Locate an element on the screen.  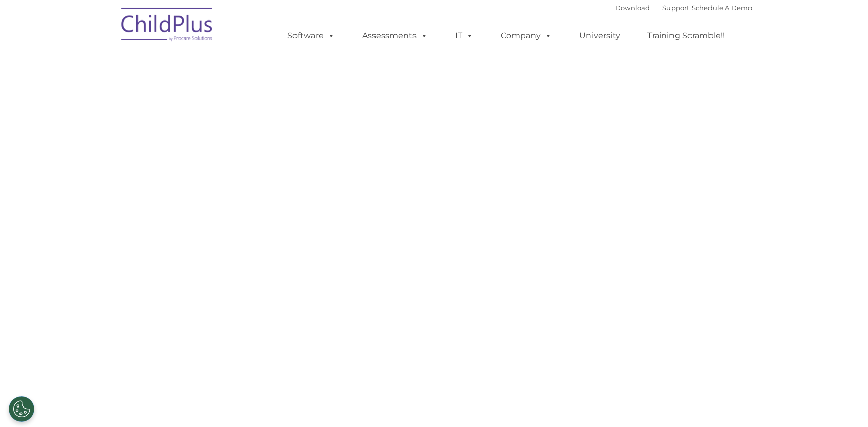
a: Company is located at coordinates (527, 36).